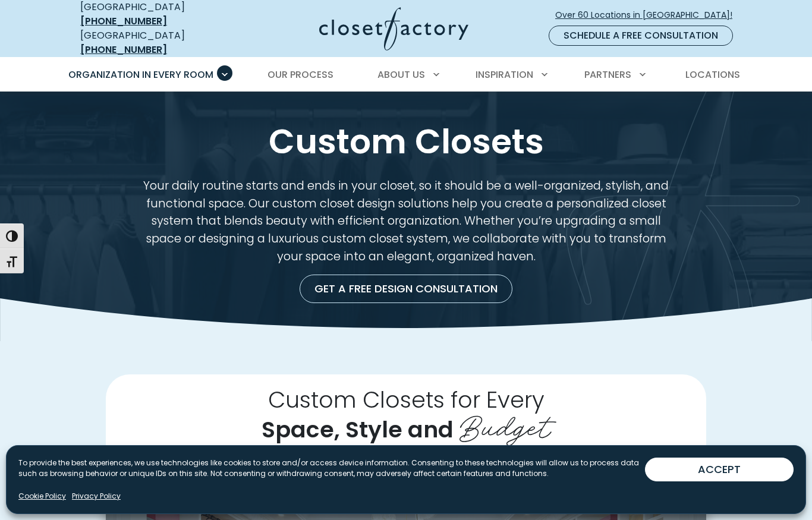 The width and height of the screenshot is (812, 520). Describe the element at coordinates (713, 74) in the screenshot. I see `span: Locations` at that location.